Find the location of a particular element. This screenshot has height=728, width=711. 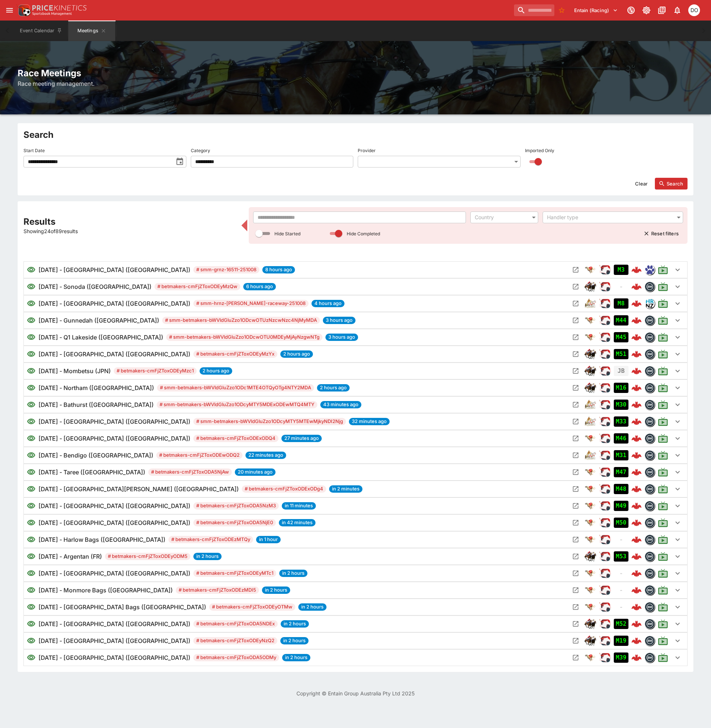

img: Sportsbook Management is located at coordinates (52, 14).